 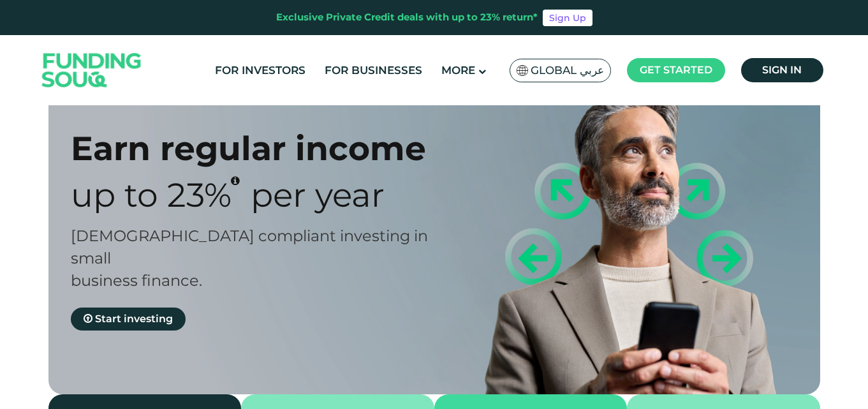 What do you see at coordinates (317, 195) in the screenshot?
I see `span: Per Year` at bounding box center [317, 195].